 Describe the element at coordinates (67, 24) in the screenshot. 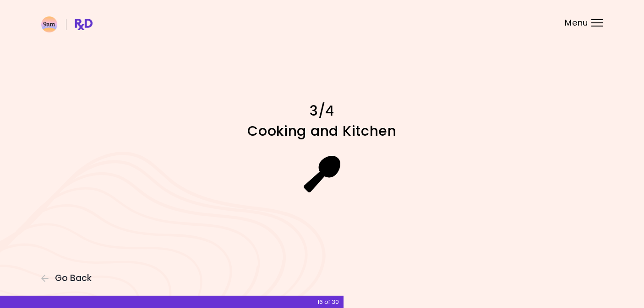

I see `img: RxDiet` at that location.